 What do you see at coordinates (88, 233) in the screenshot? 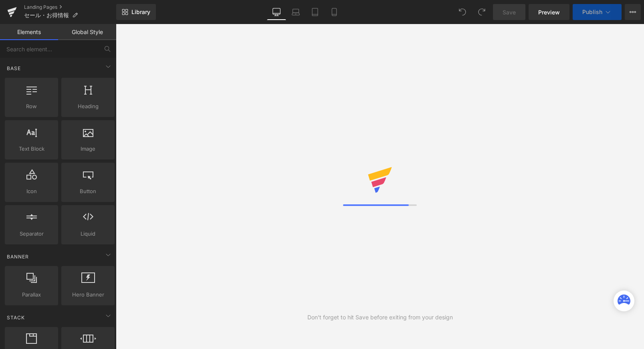
I see `span: Liquid` at bounding box center [88, 233].